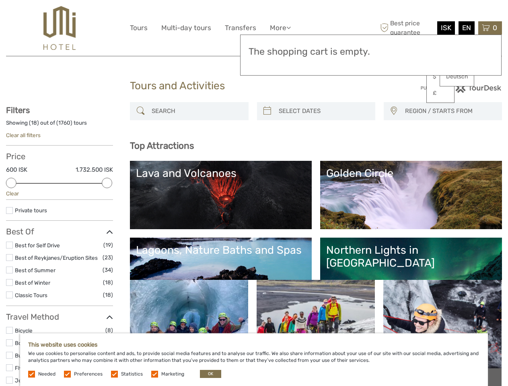 This screenshot has width=508, height=386. What do you see at coordinates (254, 345) in the screenshot?
I see `h5: This website uses cookies` at bounding box center [254, 345].